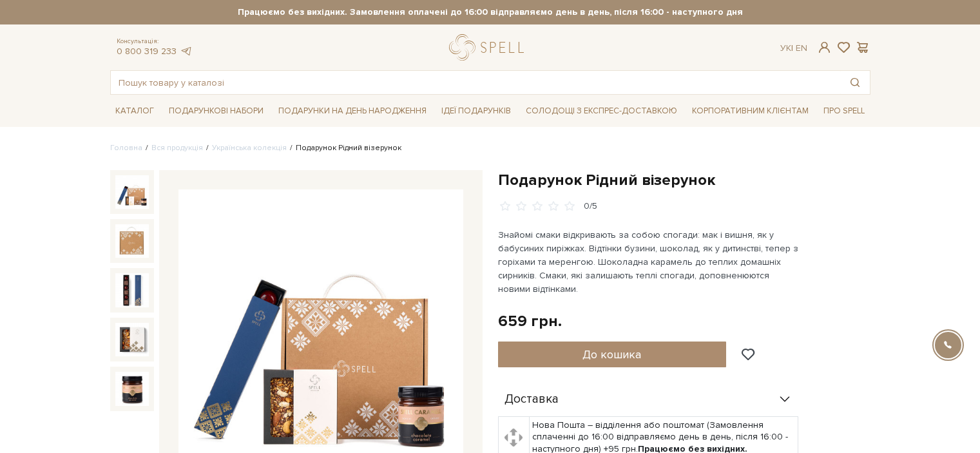 The height and width of the screenshot is (453, 980). Describe the element at coordinates (531, 400) in the screenshot. I see `span: Доставка` at that location.